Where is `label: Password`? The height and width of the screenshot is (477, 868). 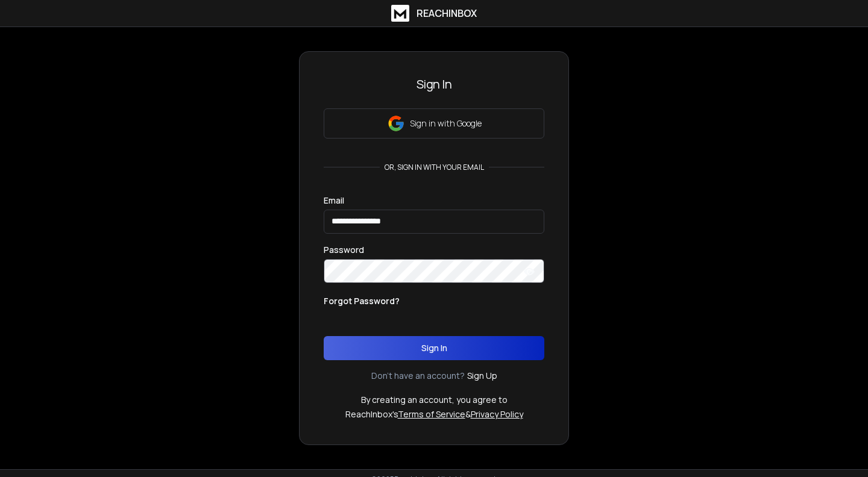
label: Password is located at coordinates (344, 250).